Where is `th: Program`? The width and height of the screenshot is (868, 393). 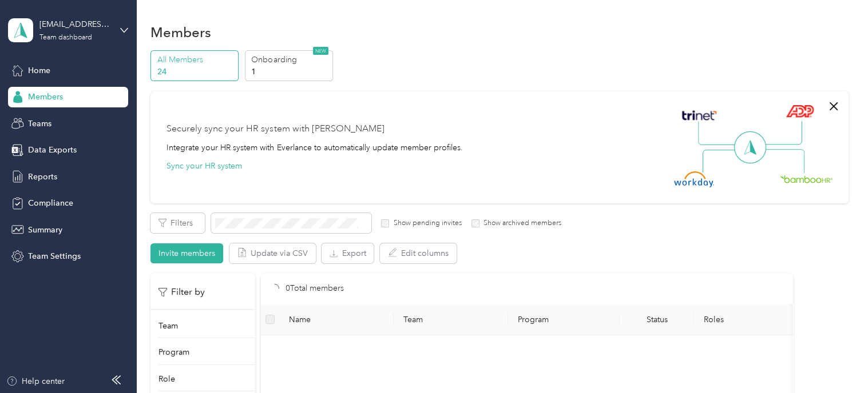
th: Program is located at coordinates (563, 319).